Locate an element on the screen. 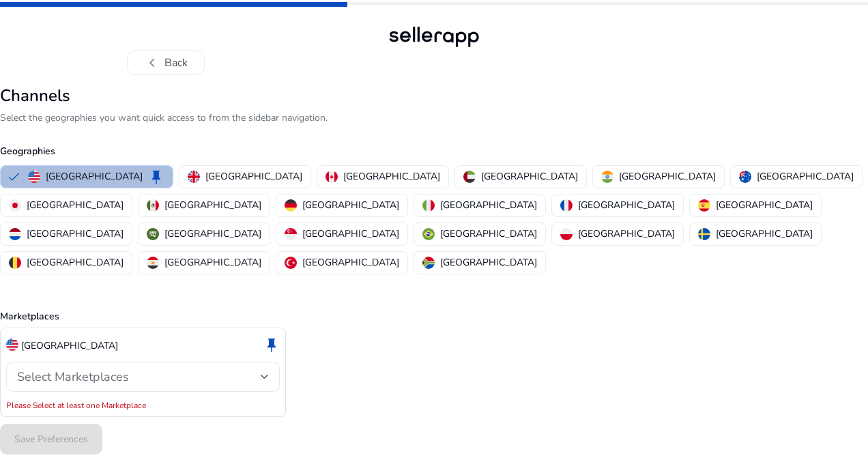 Image resolution: width=868 pixels, height=460 pixels. span: Select Marketplaces is located at coordinates (73, 377).